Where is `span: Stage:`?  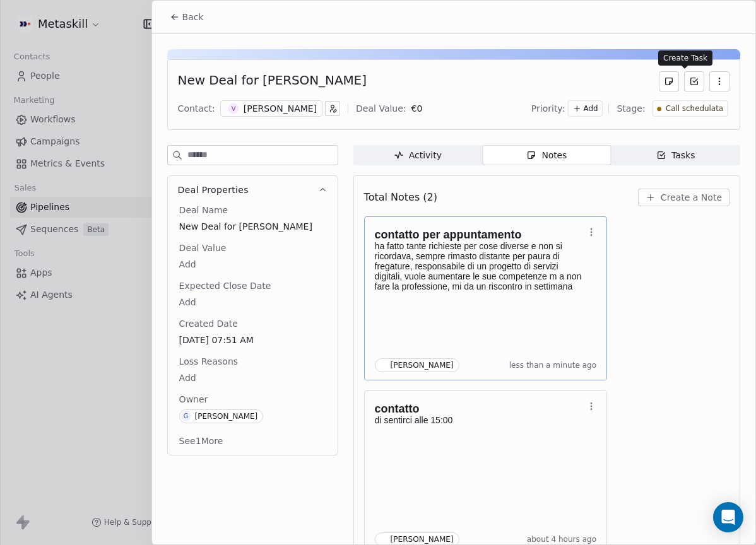
span: Stage: is located at coordinates (631, 109).